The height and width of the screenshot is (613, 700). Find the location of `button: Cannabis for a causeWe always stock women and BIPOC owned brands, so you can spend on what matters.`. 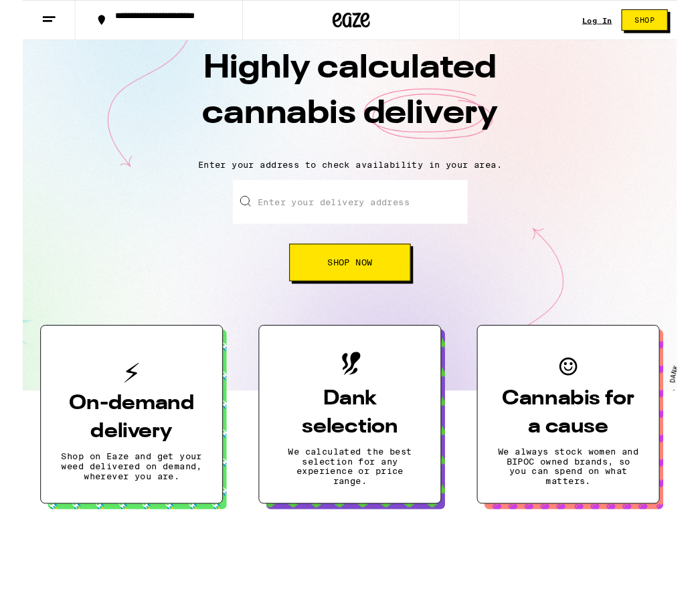

button: Cannabis for a causeWe always stock women and BIPOC owned brands, so you can spend on what matters. is located at coordinates (583, 444).